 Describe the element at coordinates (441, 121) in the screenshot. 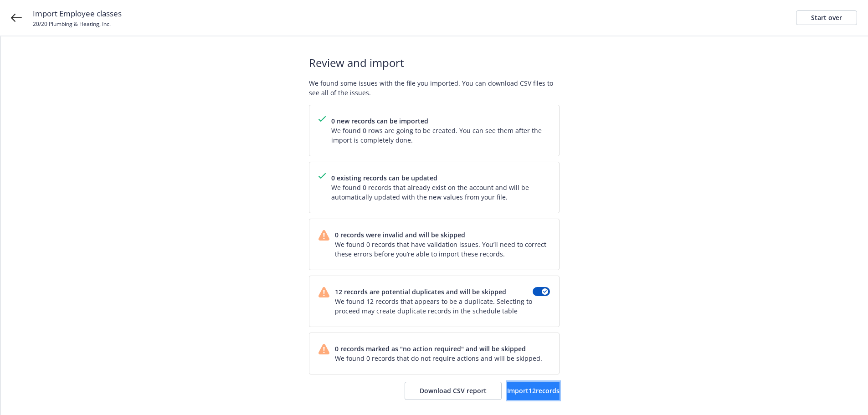

I see `span: 0 new records can be imported` at that location.